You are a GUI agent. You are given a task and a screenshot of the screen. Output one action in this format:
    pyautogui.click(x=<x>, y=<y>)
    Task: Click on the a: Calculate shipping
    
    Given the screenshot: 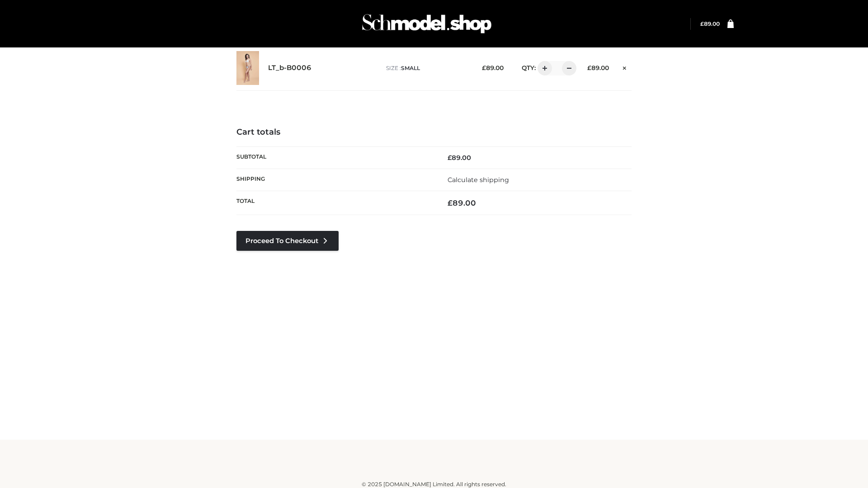 What is the action you would take?
    pyautogui.click(x=479, y=180)
    